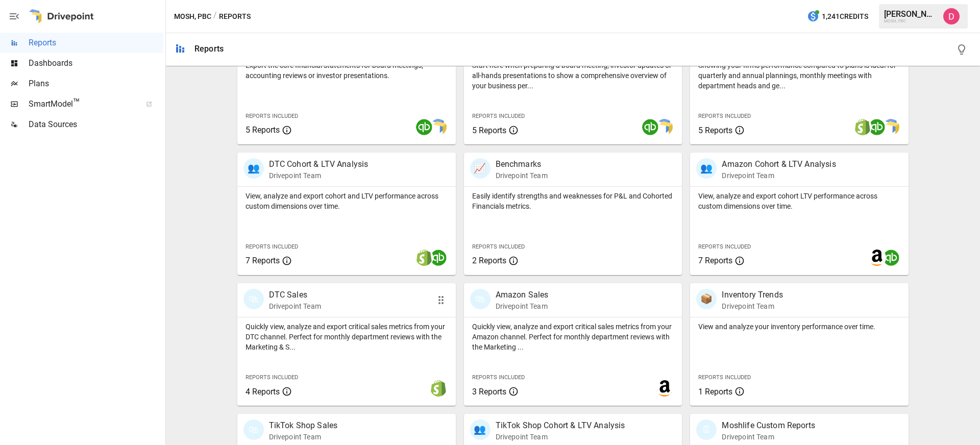 This screenshot has width=980, height=445. I want to click on p: Amazon Sales, so click(522, 295).